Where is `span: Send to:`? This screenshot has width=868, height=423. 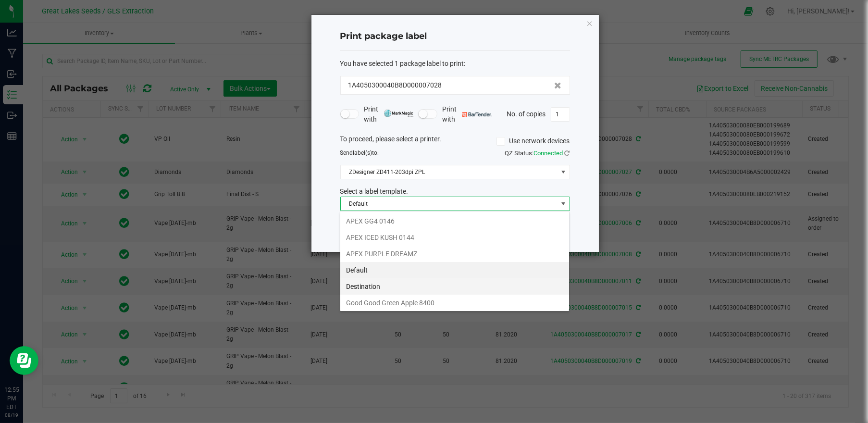 span: Send to: is located at coordinates (360, 153).